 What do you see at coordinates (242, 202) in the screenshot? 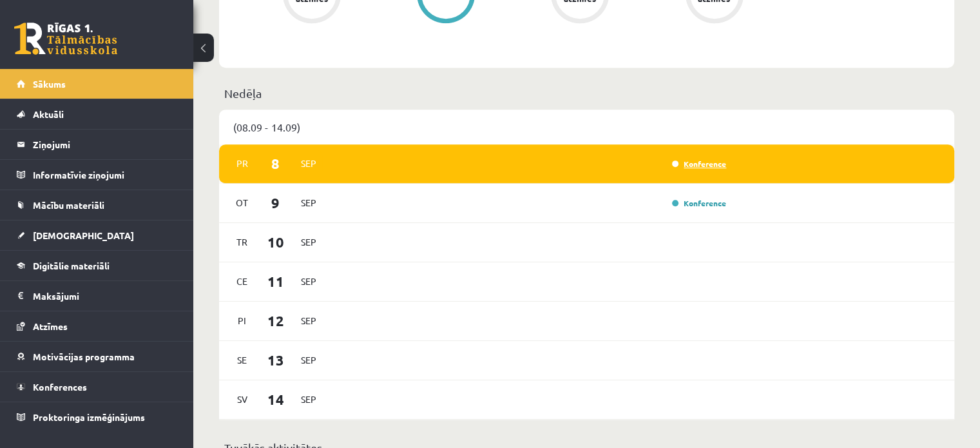
I see `span: Ot` at bounding box center [242, 202].